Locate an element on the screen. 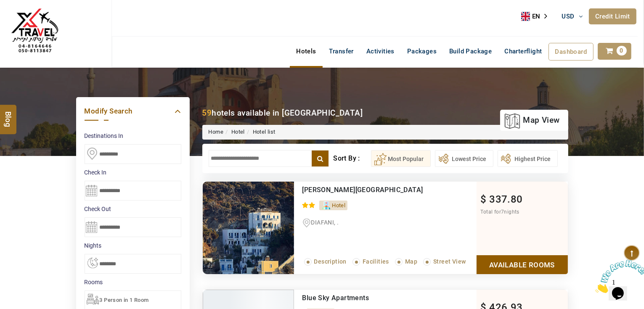 The image size is (644, 309). aside: Language selected: English is located at coordinates (537, 16).